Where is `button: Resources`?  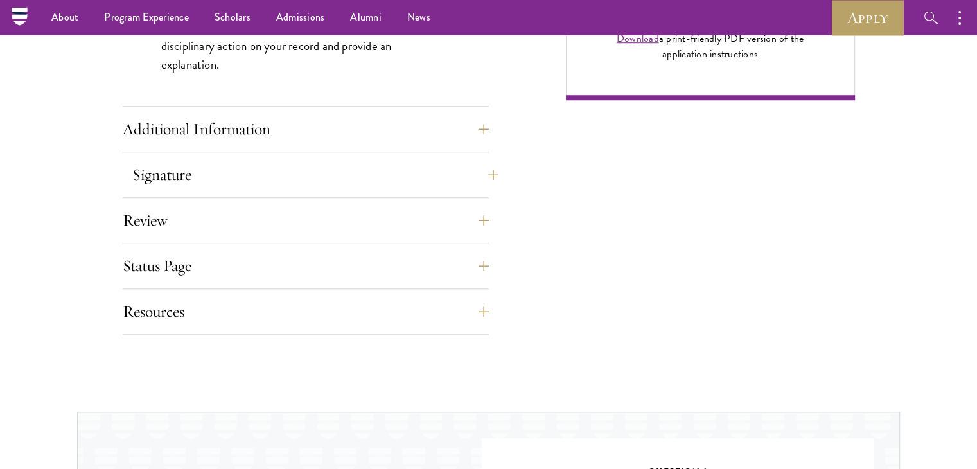 button: Resources is located at coordinates (306, 312).